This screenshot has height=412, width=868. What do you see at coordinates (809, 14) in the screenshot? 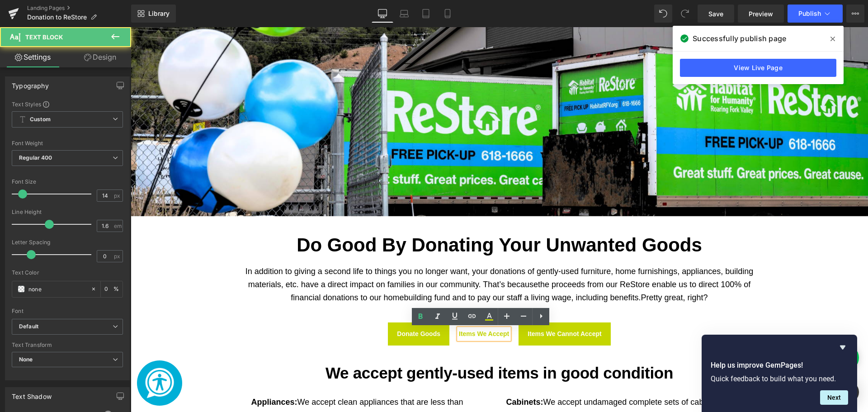
I see `span: Publish` at bounding box center [809, 14].